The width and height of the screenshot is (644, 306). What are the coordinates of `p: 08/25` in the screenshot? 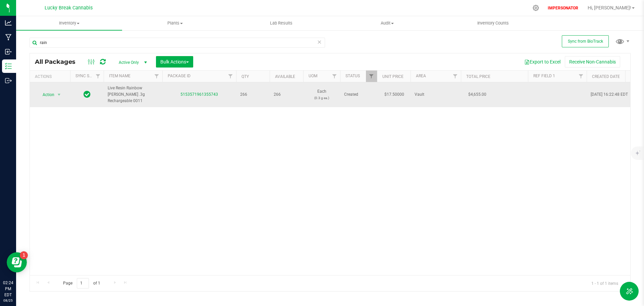 It's located at (8, 300).